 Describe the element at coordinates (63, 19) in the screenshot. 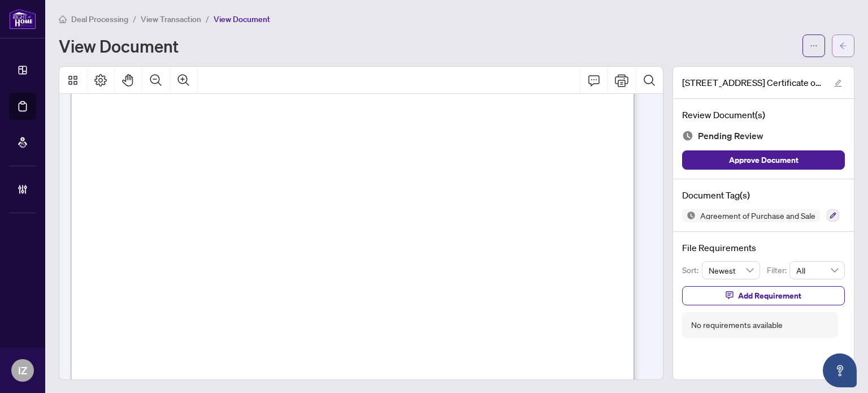

I see `span: home` at that location.